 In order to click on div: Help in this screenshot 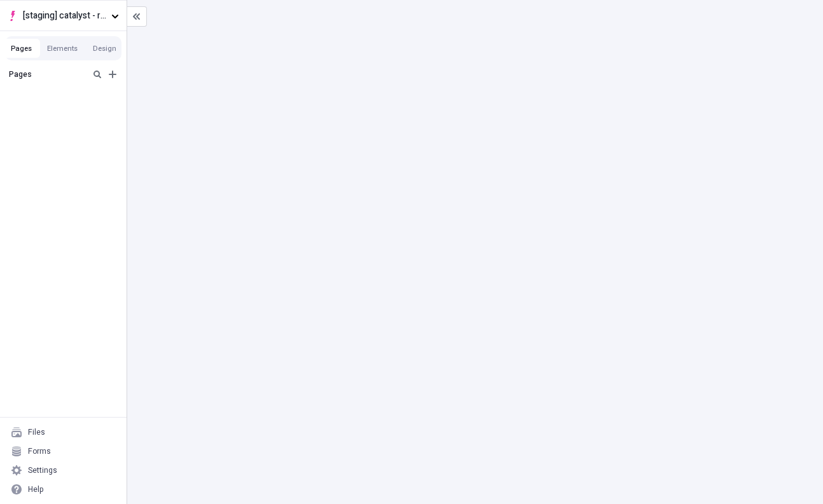, I will do `click(35, 490)`.